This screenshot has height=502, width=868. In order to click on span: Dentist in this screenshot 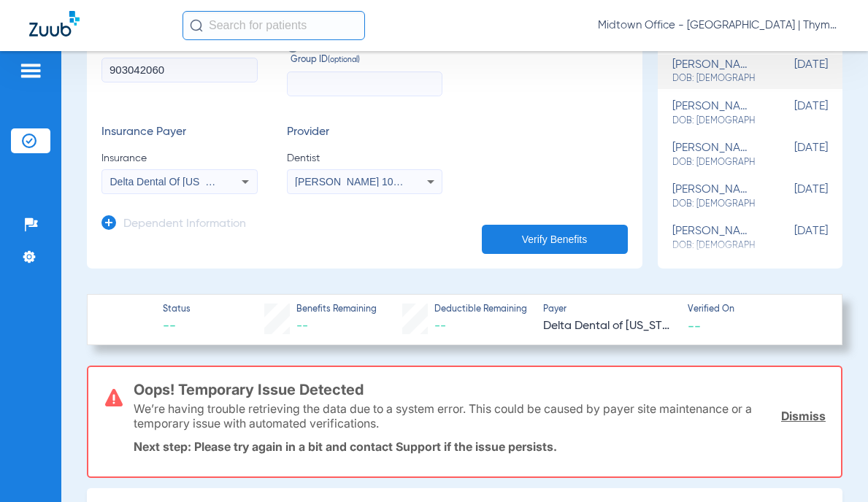, I will do `click(365, 159)`.